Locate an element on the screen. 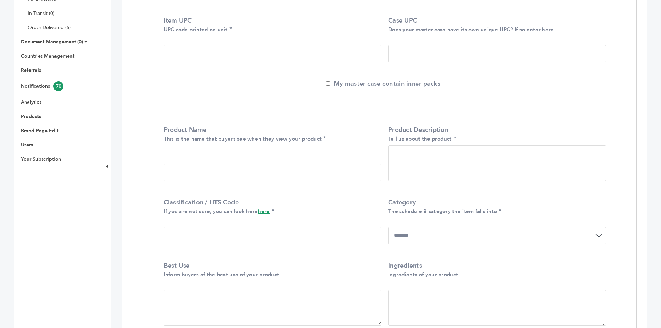 This screenshot has width=661, height=328. a: Users is located at coordinates (27, 145).